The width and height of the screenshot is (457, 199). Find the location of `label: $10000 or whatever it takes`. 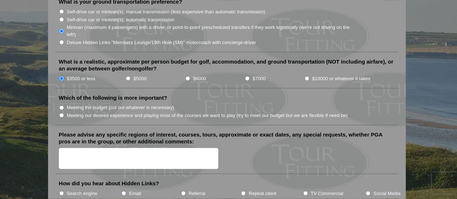

label: $10000 or whatever it takes is located at coordinates (341, 79).